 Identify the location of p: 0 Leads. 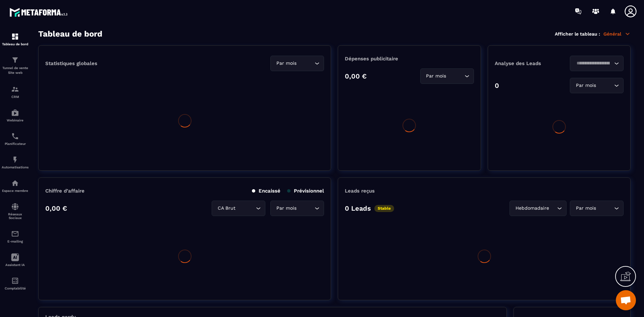
(358, 208).